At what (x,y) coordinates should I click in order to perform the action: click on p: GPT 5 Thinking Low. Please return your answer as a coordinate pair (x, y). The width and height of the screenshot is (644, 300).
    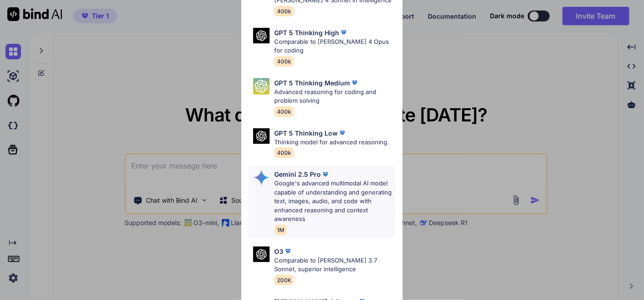
    Looking at the image, I should click on (306, 133).